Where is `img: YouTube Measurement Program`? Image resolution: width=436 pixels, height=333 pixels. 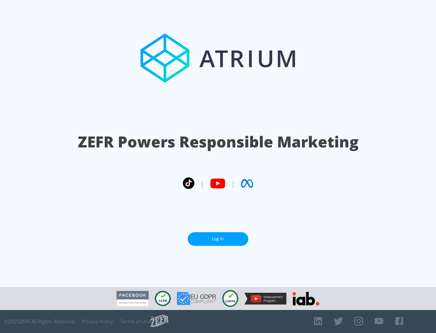
img: YouTube Measurement Program is located at coordinates (265, 298).